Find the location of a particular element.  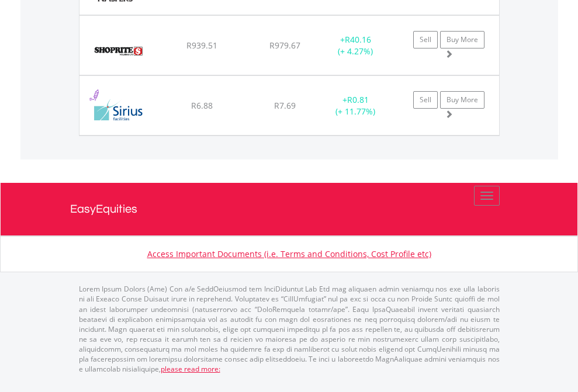

a: Access Important Documents (i.e. Terms and Conditions, Cost Profile etc) is located at coordinates (289, 253).